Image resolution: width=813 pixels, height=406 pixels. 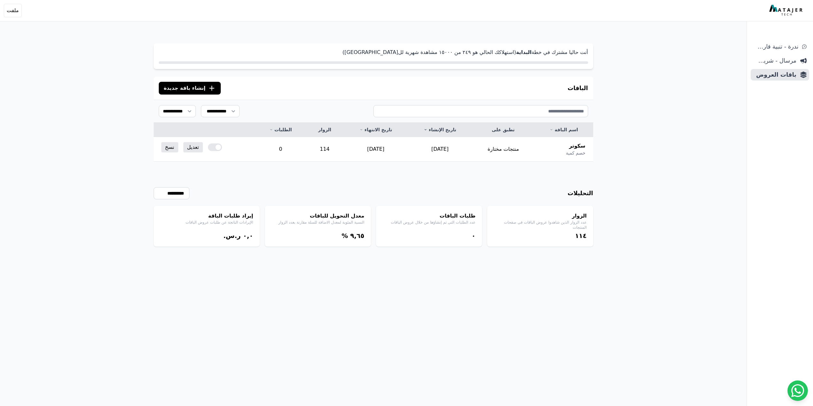 I want to click on h4: معدل التحويل للباقات, so click(x=318, y=216).